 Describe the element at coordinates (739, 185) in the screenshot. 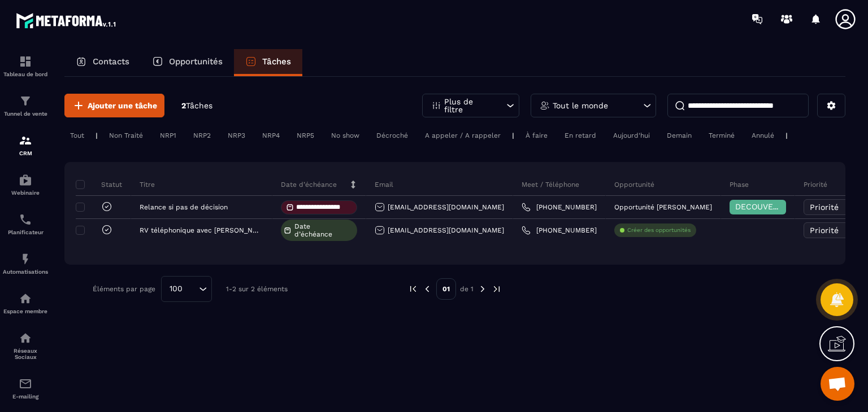

I see `p: Phase` at that location.